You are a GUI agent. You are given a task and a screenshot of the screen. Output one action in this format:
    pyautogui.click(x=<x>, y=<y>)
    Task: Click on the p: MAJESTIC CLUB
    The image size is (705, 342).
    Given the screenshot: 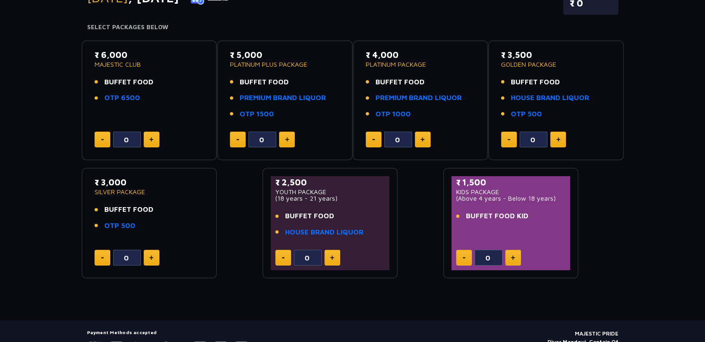 What is the action you would take?
    pyautogui.click(x=149, y=64)
    